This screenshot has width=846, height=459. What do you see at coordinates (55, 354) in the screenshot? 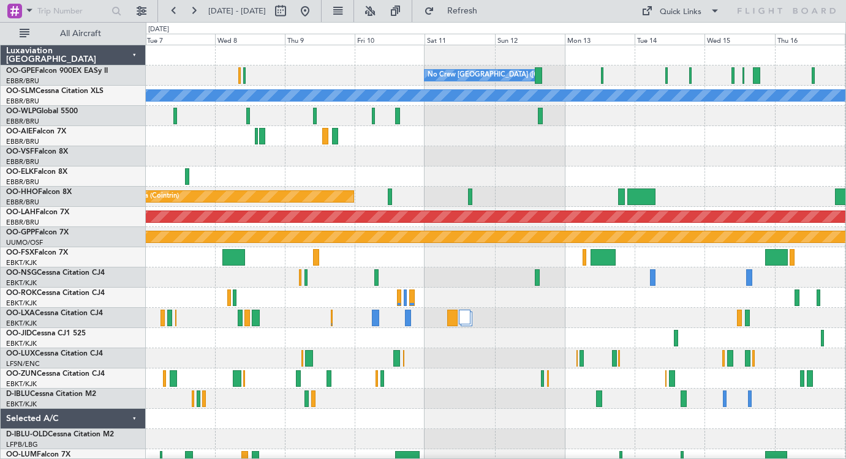
I see `a: OO-LUXCessna Citation CJ4` at bounding box center [55, 354].